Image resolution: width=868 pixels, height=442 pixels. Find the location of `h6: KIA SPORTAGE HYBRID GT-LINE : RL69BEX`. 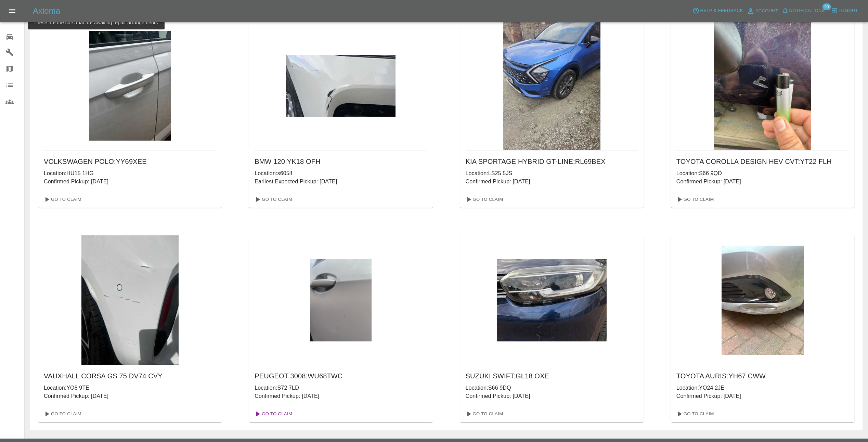

h6: KIA SPORTAGE HYBRID GT-LINE : RL69BEX is located at coordinates (552, 162).